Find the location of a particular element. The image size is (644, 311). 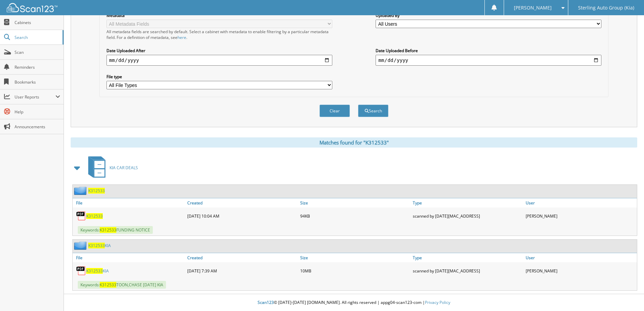

button: Search is located at coordinates (373, 111).